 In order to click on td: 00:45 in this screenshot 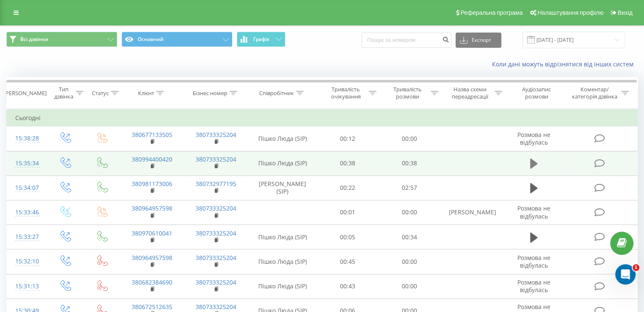, I will do `click(348, 262)`.